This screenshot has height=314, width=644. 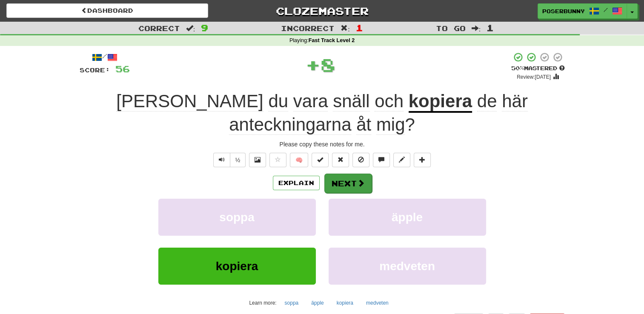 What do you see at coordinates (237, 266) in the screenshot?
I see `span: kopiera` at bounding box center [237, 266].